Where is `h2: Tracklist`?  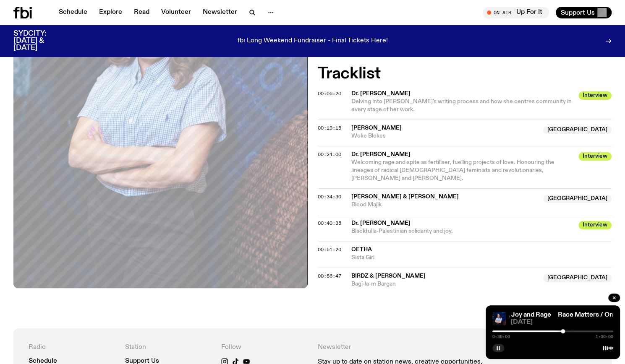
h2: Tracklist is located at coordinates (465, 74).